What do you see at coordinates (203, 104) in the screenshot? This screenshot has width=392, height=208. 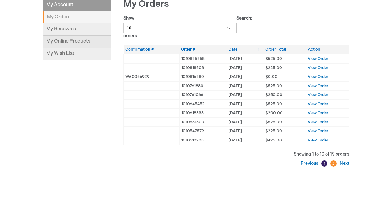 I see `td: 1010645452` at bounding box center [203, 104].